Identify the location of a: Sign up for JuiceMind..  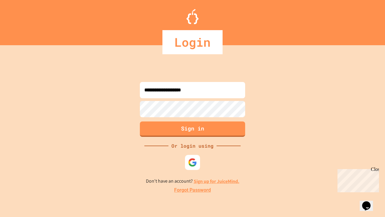
(217, 181).